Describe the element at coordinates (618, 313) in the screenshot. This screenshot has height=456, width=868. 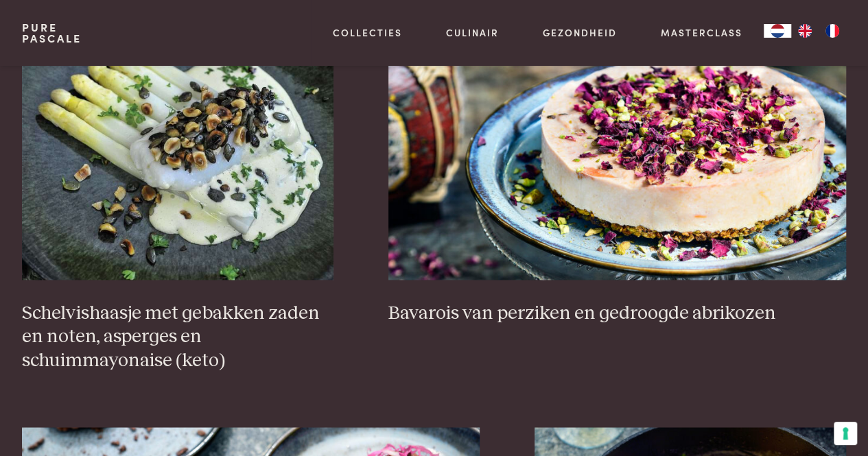
I see `h3: Bavarois van perziken en gedroogde abrikozen` at that location.